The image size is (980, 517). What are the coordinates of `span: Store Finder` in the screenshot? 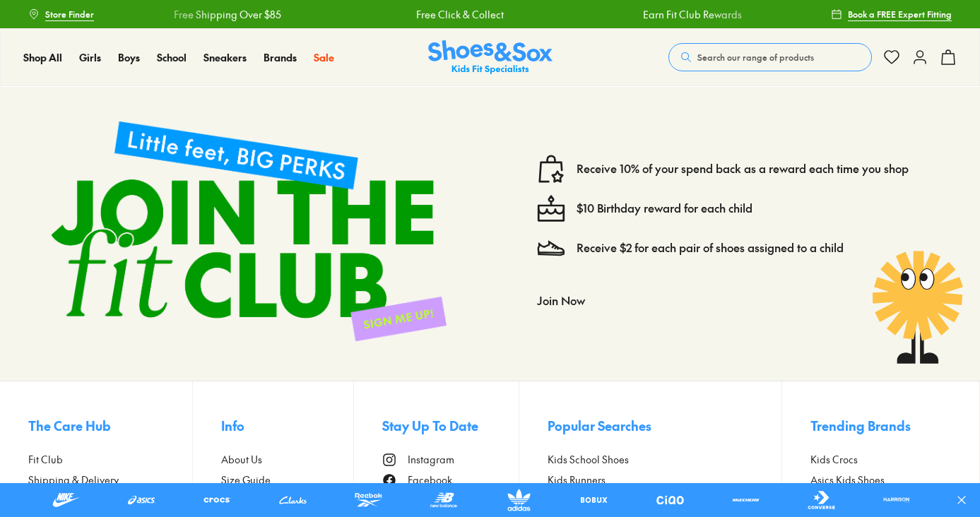 It's located at (69, 14).